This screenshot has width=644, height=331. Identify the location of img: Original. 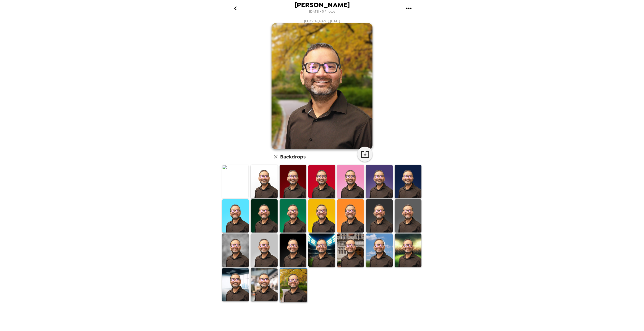
(235, 181).